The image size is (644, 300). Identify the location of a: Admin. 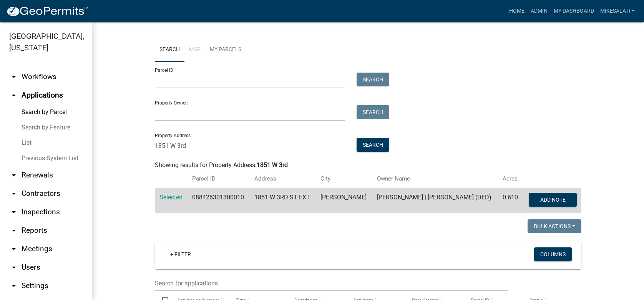
(539, 11).